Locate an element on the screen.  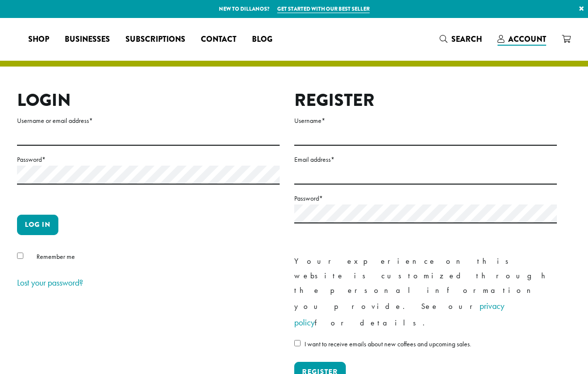
span: I want to receive emails about new coffees and upcoming sales. is located at coordinates (387, 344).